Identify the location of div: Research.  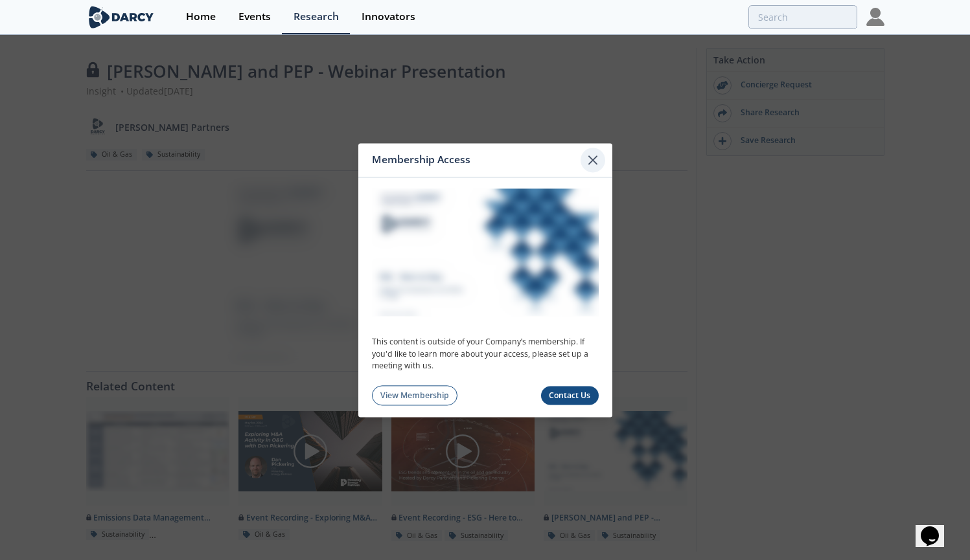
(316, 17).